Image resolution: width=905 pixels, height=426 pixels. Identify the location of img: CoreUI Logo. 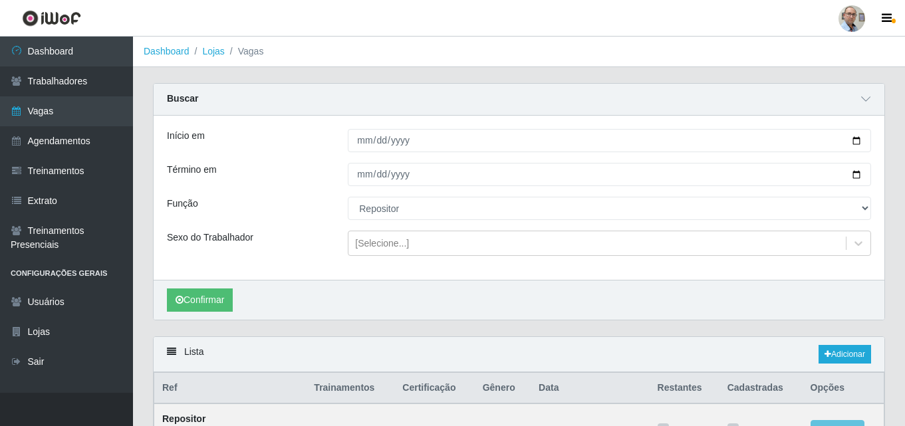
(51, 18).